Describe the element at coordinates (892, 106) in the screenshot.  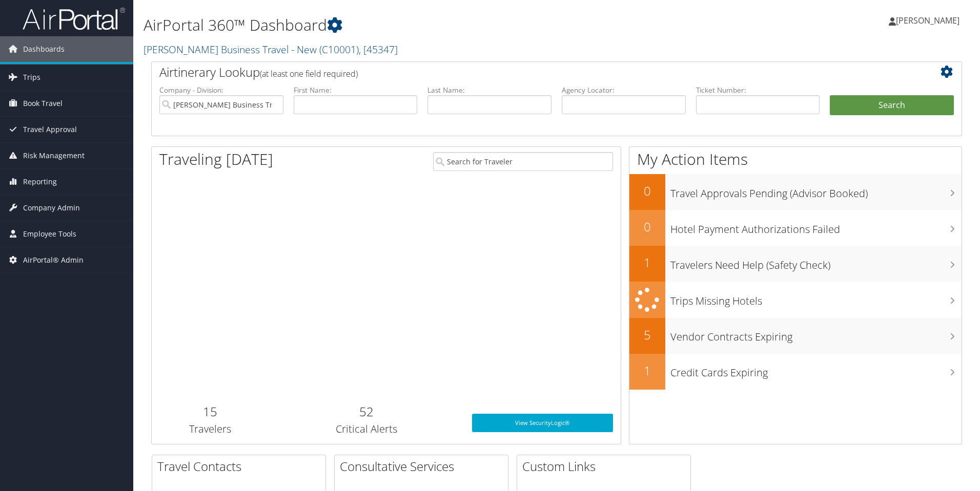
I see `button: Search` at that location.